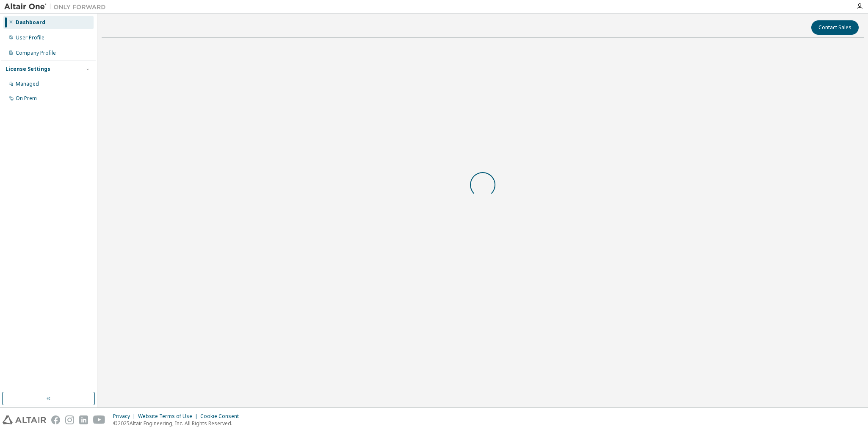 The height and width of the screenshot is (432, 868). What do you see at coordinates (222, 416) in the screenshot?
I see `div: Cookie Consent` at bounding box center [222, 416].